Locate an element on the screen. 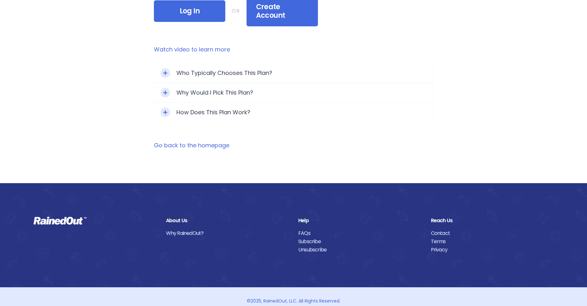 This screenshot has width=587, height=306. span: Create Account is located at coordinates (282, 11).